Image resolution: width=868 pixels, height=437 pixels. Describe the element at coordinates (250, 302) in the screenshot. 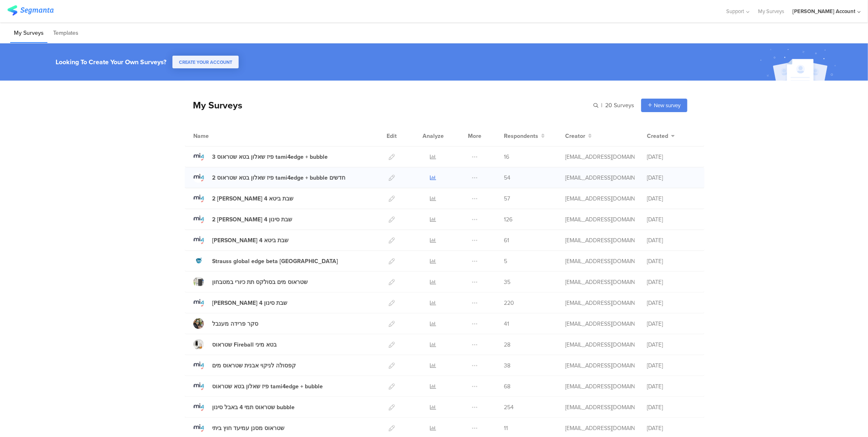

I see `div: שטראוס תמי 4 שבת סינון` at that location.